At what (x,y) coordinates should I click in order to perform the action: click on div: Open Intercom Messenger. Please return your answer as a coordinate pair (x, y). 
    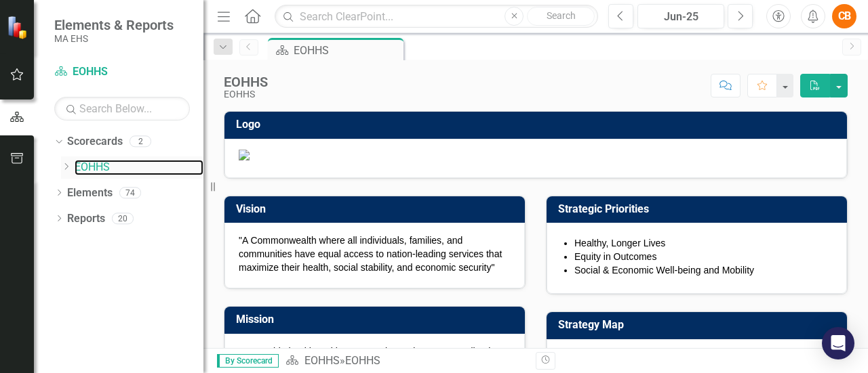
    Looking at the image, I should click on (838, 343).